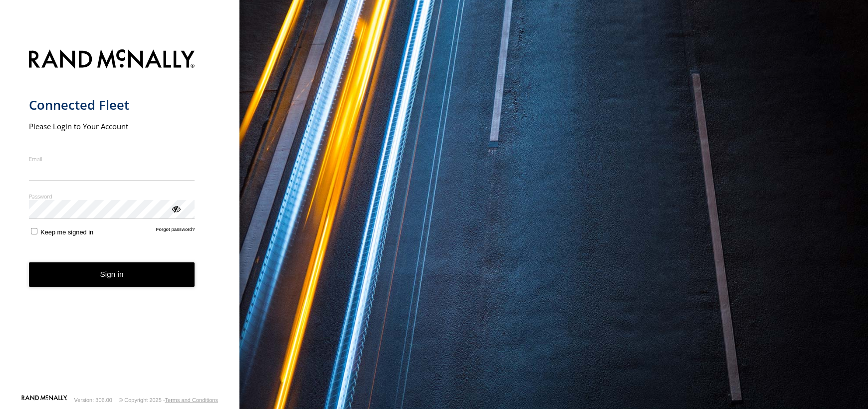  What do you see at coordinates (168, 401) in the screenshot?
I see `div: © Copyright 2025 -` at bounding box center [168, 401].